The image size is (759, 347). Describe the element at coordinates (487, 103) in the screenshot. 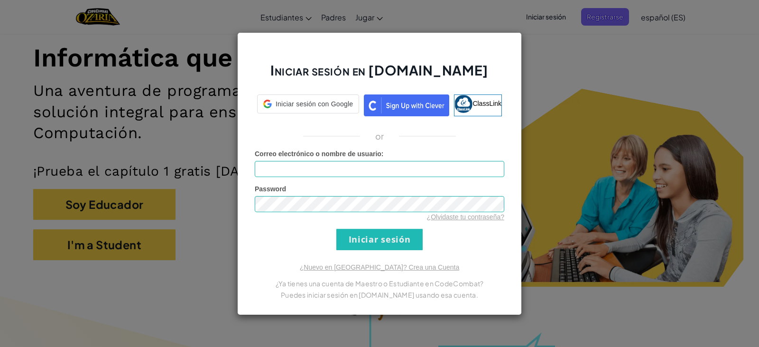

I see `span: ClassLink` at that location.